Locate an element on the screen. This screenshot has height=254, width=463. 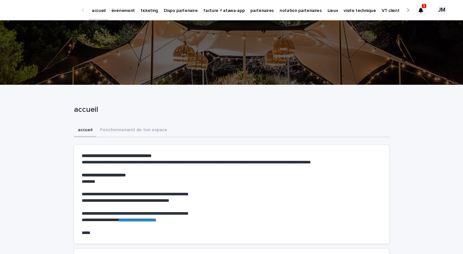
img: Ls34BcGeRexTGTNfXpUC is located at coordinates (44, 10).